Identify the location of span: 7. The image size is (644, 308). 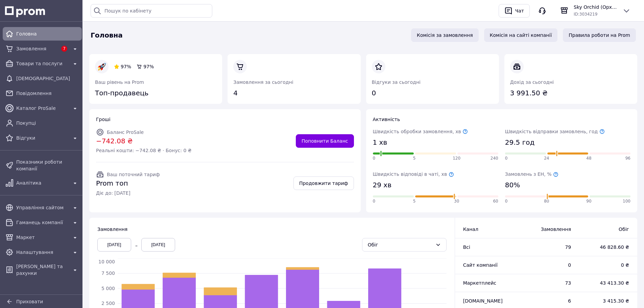
(64, 49).